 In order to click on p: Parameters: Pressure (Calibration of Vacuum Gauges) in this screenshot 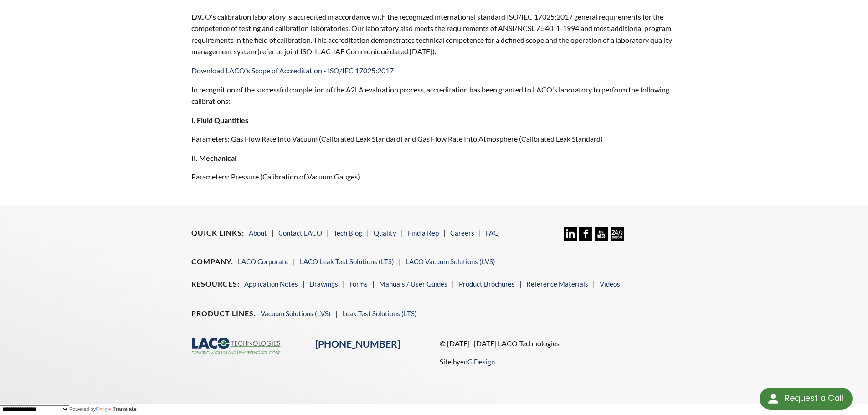, I will do `click(435, 176)`.